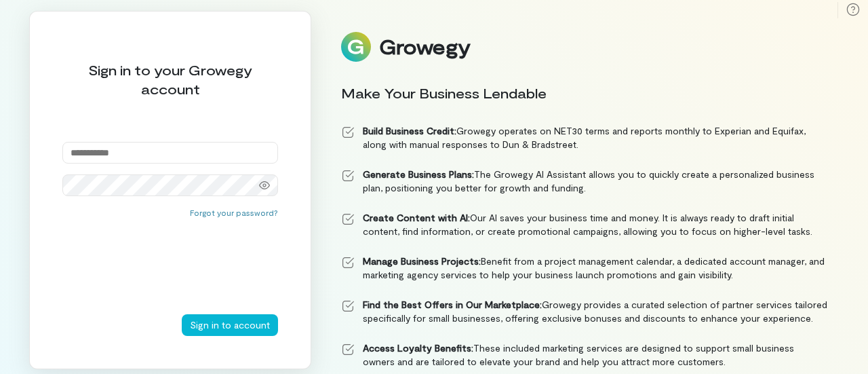 The image size is (868, 374). Describe the element at coordinates (585, 312) in the screenshot. I see `li: Growegy provides a curated selection of partner services tailored specifically for small business...` at that location.